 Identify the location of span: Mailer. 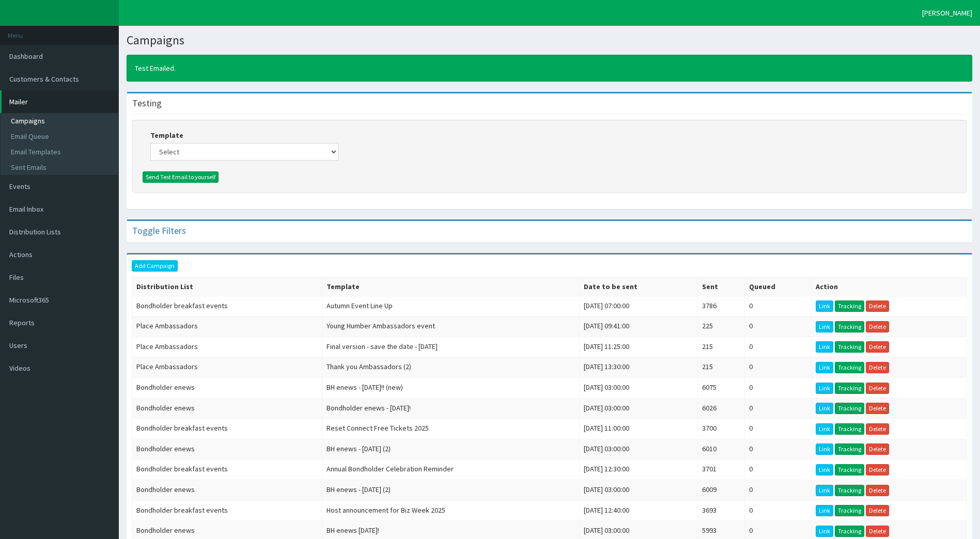
(18, 102).